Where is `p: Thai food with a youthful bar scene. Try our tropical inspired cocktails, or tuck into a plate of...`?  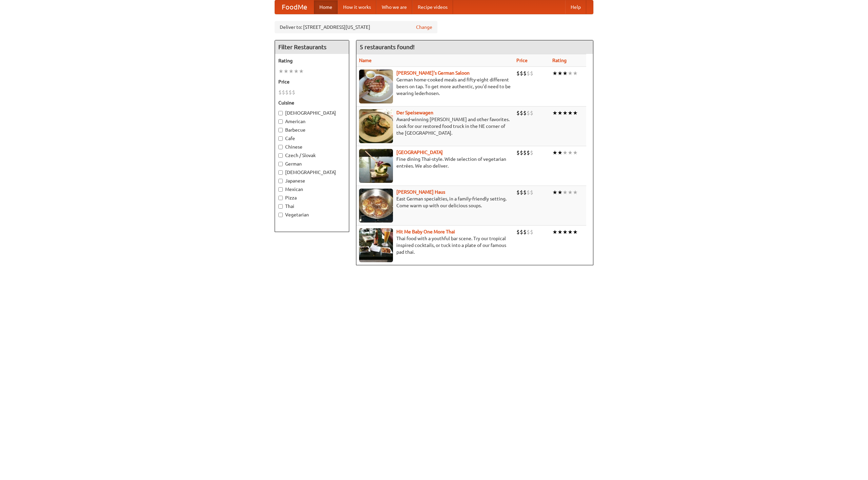 p: Thai food with a youthful bar scene. Try our tropical inspired cocktails, or tuck into a plate of... is located at coordinates (435, 246).